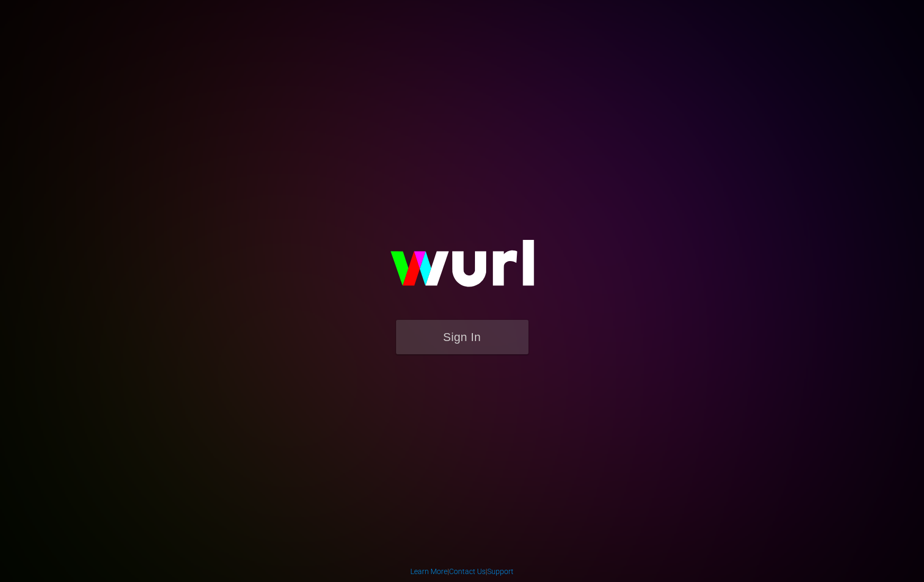 The height and width of the screenshot is (582, 924). Describe the element at coordinates (462, 337) in the screenshot. I see `button: Sign In` at that location.